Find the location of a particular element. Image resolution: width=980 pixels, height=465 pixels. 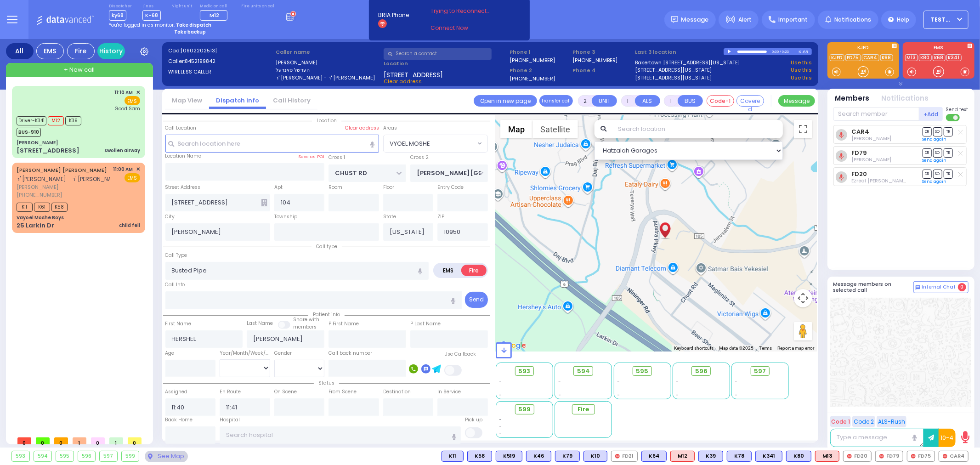

button: Covered is located at coordinates (751, 101).